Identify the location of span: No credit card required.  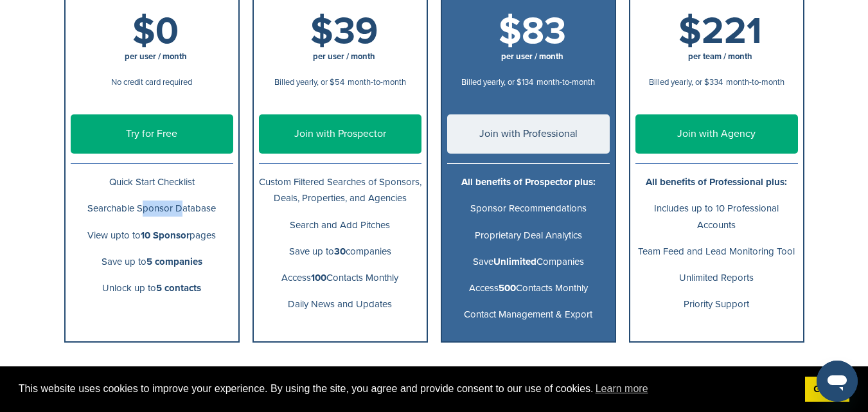
(152, 83).